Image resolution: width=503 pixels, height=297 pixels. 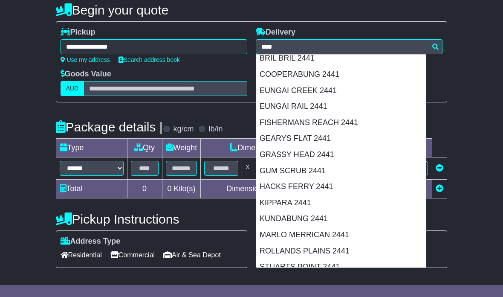 I want to click on td: 0, so click(x=145, y=189).